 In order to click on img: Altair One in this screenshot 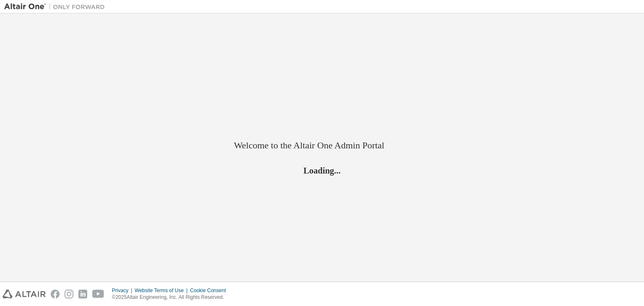, I will do `click(56, 7)`.